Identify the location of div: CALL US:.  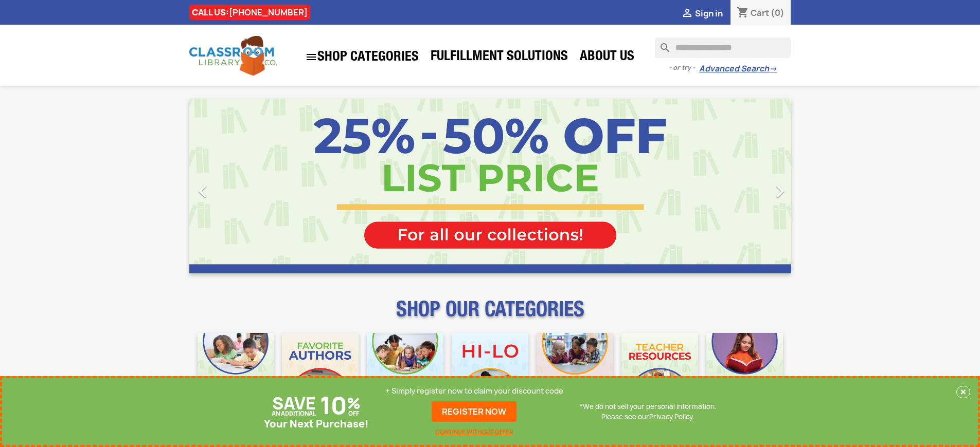
(250, 12).